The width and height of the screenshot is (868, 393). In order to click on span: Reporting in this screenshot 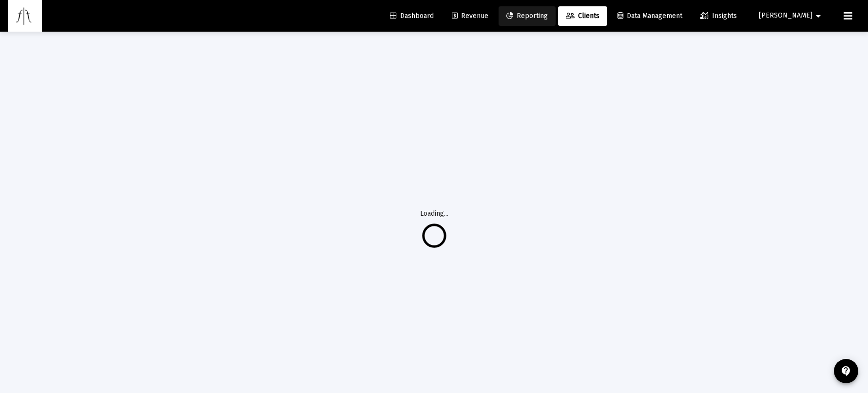, I will do `click(527, 15)`.